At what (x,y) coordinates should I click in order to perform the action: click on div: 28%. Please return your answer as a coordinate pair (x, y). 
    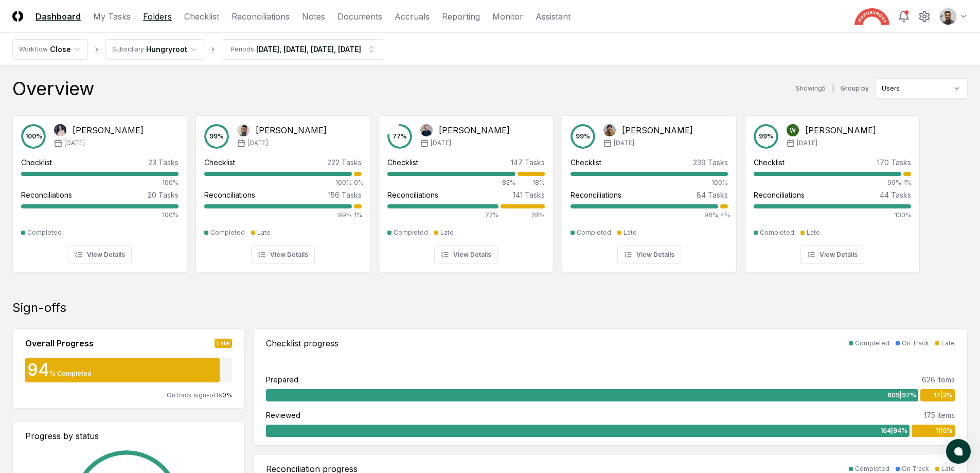
    Looking at the image, I should click on (523, 215).